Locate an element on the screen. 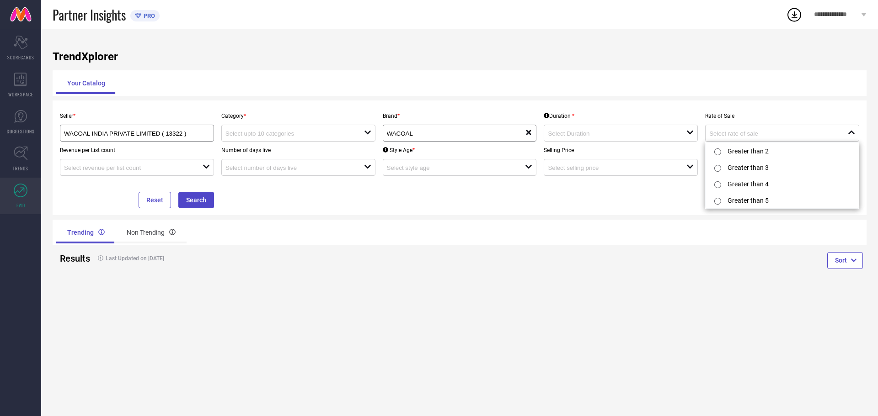 The height and width of the screenshot is (416, 878). div: WACOAL INDIA PRIVATE LIMITED ( 13322 ) is located at coordinates (137, 133).